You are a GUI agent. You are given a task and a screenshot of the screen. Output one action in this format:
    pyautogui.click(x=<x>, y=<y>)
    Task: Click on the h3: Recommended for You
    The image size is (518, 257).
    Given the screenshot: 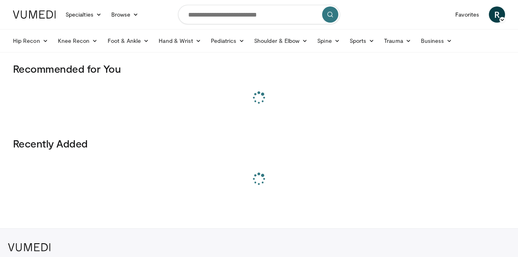 What is the action you would take?
    pyautogui.click(x=259, y=69)
    